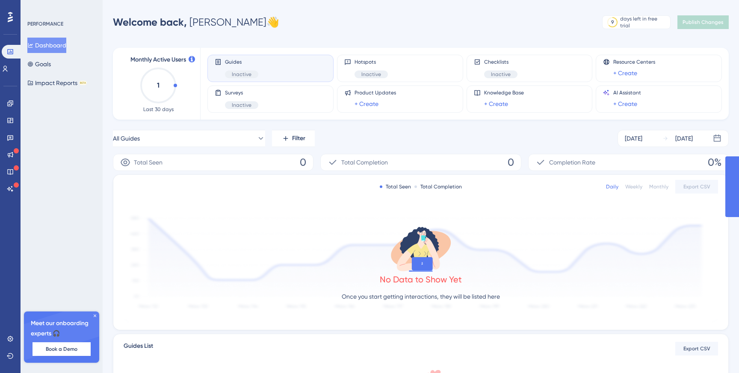 This screenshot has height=373, width=739. I want to click on button: Publish Changes, so click(703, 22).